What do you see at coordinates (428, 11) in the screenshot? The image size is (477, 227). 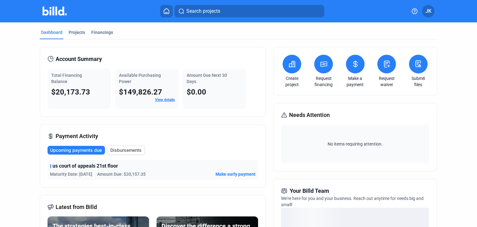 I see `span: JK` at bounding box center [428, 11].